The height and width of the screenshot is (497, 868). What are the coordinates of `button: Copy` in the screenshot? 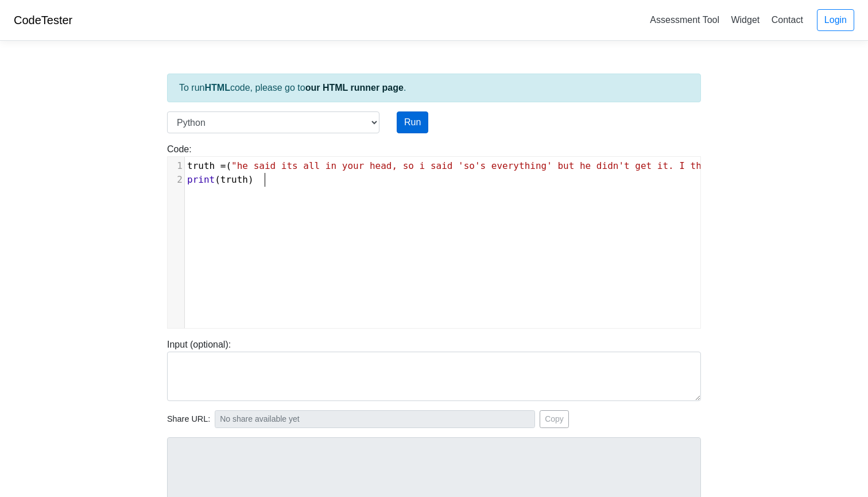 It's located at (554, 419).